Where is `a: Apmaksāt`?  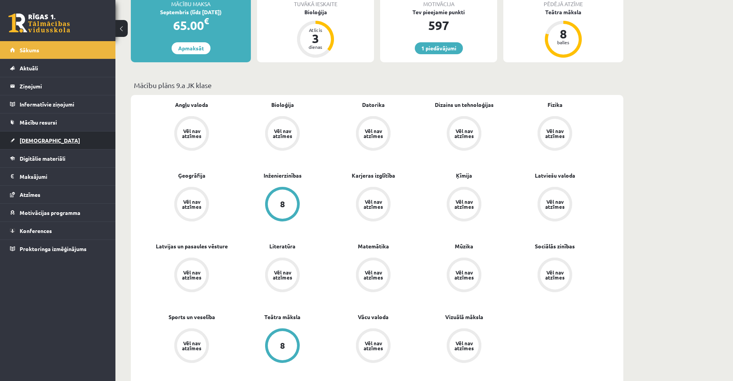 a: Apmaksāt is located at coordinates (191, 48).